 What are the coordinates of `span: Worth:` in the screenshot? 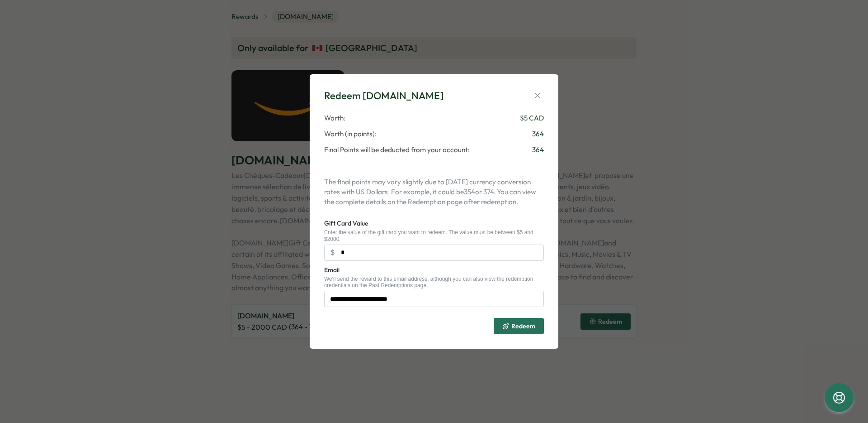 It's located at (334, 118).